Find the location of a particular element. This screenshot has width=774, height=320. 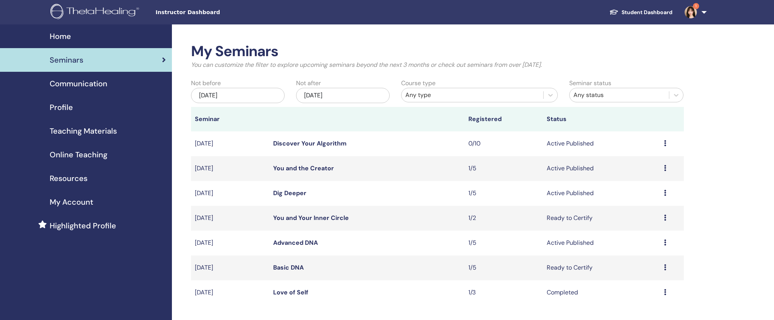

td: 0/10 is located at coordinates (504, 144).